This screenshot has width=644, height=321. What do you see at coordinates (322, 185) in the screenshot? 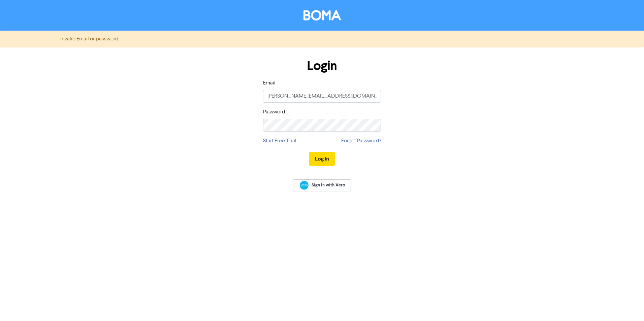
I see `a: Sign In with Xero` at bounding box center [322, 185].